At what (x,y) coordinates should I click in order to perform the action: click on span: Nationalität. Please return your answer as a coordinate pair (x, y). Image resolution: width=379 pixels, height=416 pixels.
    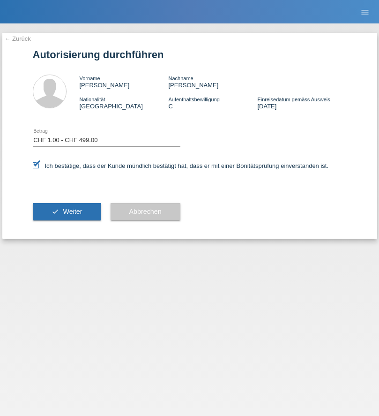
    Looking at the image, I should click on (92, 99).